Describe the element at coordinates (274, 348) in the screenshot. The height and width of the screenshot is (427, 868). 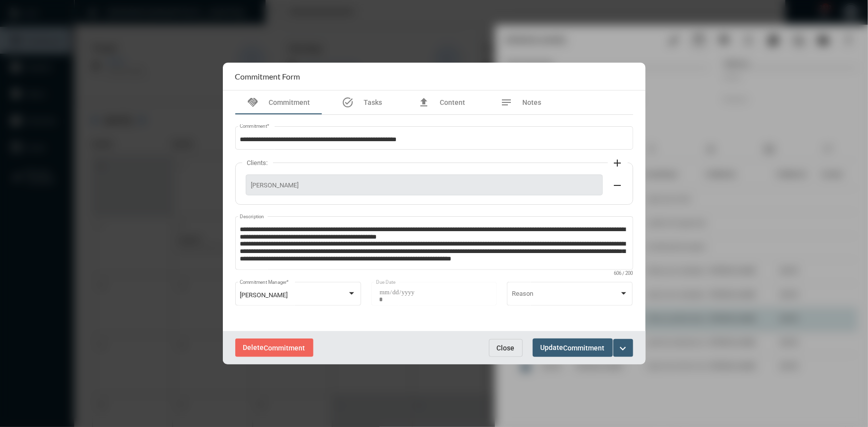
I see `span: Delete` at that location.